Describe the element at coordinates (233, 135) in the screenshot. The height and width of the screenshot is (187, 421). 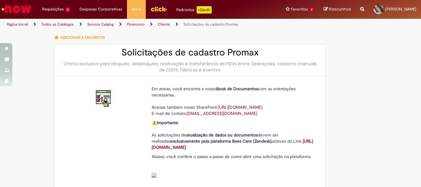
I see `p: ⚠️ As solicitações de devem ser realizadas atraves do Link` at that location.